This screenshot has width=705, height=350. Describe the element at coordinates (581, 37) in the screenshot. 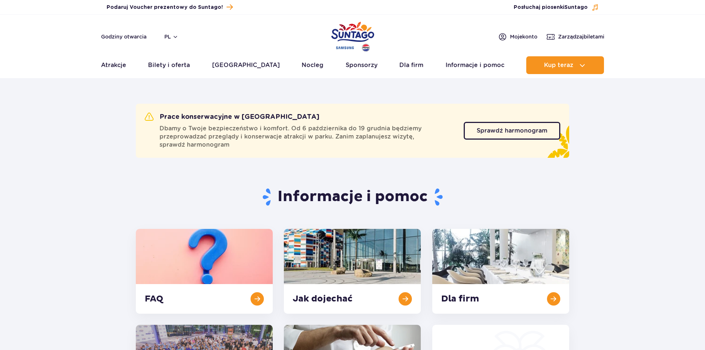

I see `span: Zarządzaj biletami` at that location.